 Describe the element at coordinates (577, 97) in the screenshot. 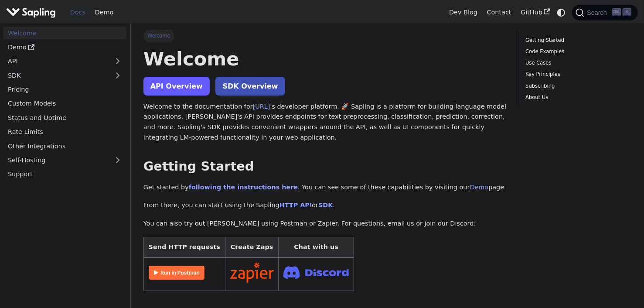

I see `a: About Us` at that location.